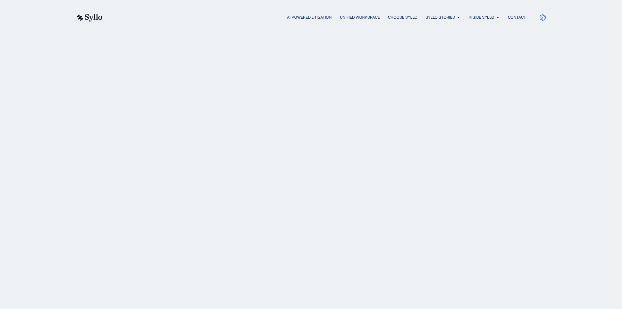 Image resolution: width=622 pixels, height=309 pixels. I want to click on div: Menu Toggle, so click(321, 17).